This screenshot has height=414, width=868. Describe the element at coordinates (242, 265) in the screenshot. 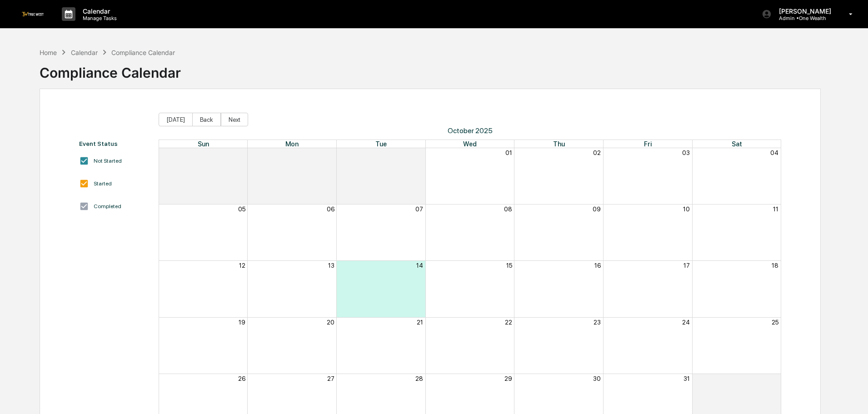

I see `button: 12` at that location.